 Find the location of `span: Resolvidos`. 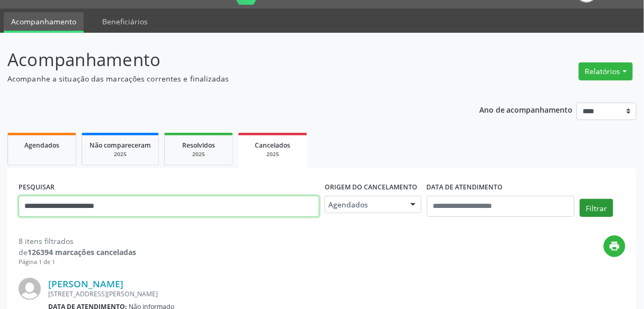

span: Resolvidos is located at coordinates (199, 145).